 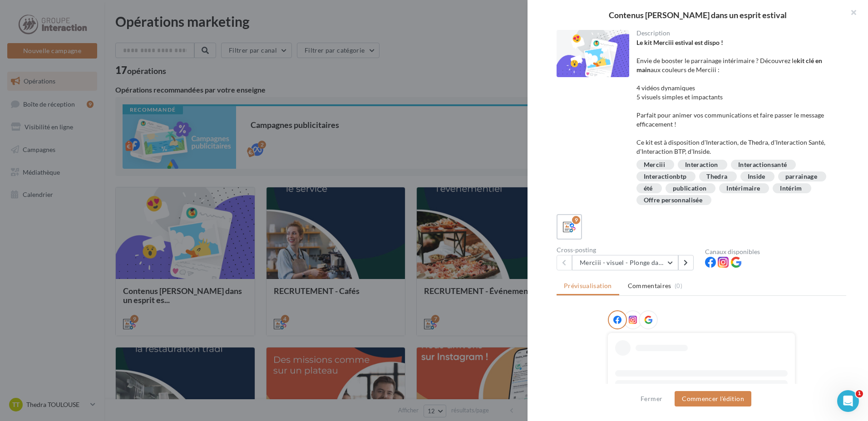 I want to click on button: Commencer l'édition, so click(x=713, y=399).